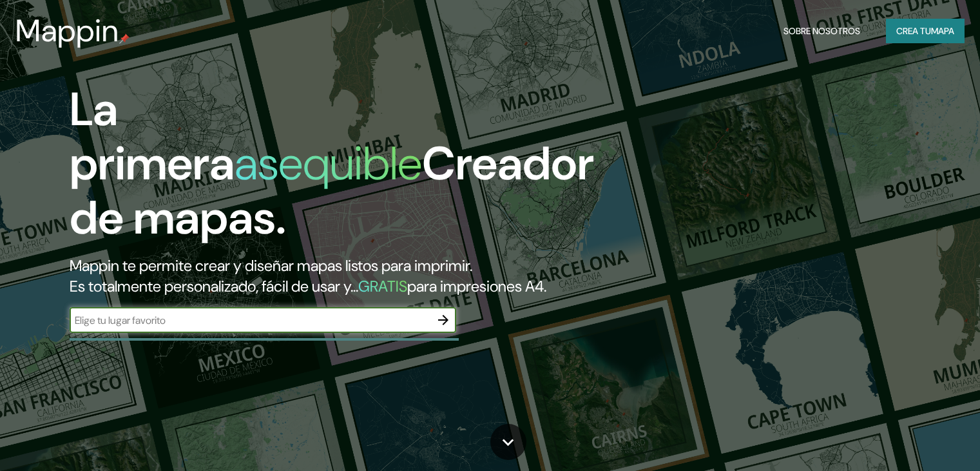 The height and width of the screenshot is (471, 980). Describe the element at coordinates (67, 31) in the screenshot. I see `font: Mappin` at that location.